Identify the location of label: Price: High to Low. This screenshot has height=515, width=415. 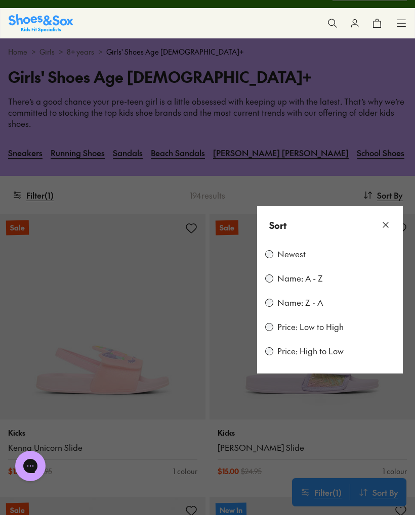
(310, 351).